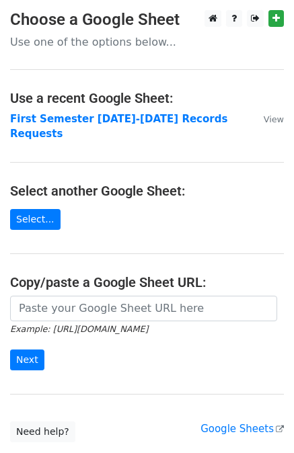  I want to click on a: Need help?, so click(42, 432).